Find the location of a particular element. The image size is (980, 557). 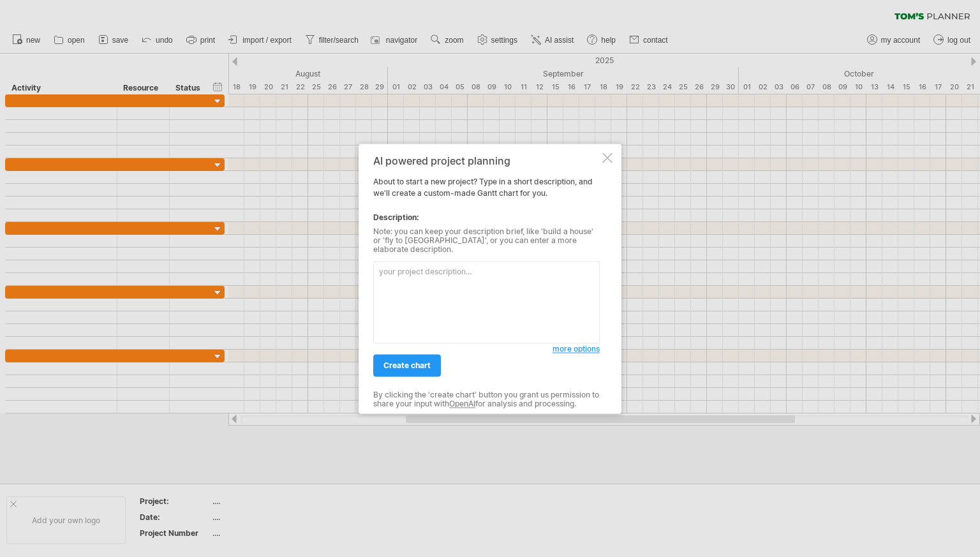

a: OpenAI is located at coordinates (462, 404).